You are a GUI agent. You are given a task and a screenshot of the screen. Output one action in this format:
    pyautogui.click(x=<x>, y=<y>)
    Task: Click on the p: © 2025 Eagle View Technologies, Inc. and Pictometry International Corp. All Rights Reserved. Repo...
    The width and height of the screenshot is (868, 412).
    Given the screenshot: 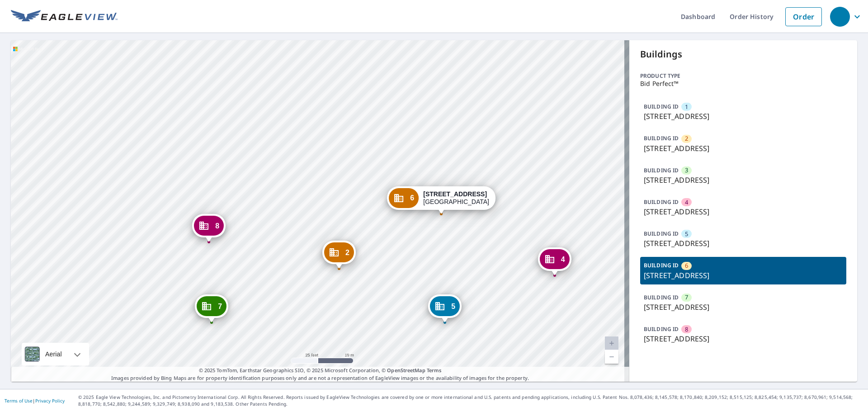 What is the action you would take?
    pyautogui.click(x=471, y=401)
    